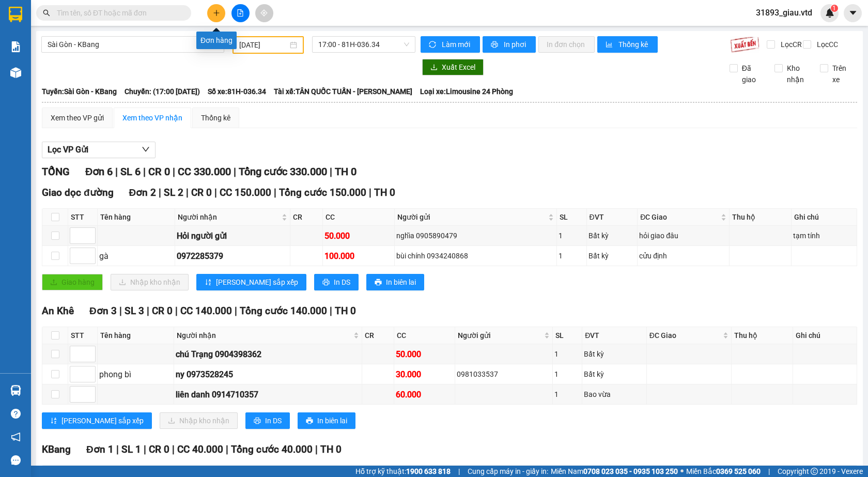 The height and width of the screenshot is (477, 868). I want to click on img: 9k=, so click(744, 45).